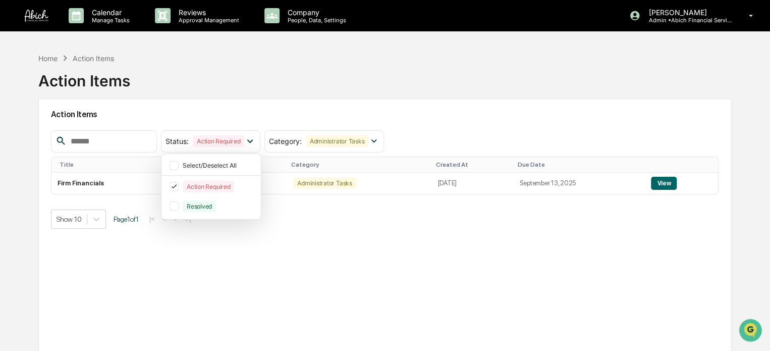 Image resolution: width=770 pixels, height=351 pixels. What do you see at coordinates (81, 91) in the screenshot?
I see `div: We're available if you need us!` at bounding box center [81, 91].